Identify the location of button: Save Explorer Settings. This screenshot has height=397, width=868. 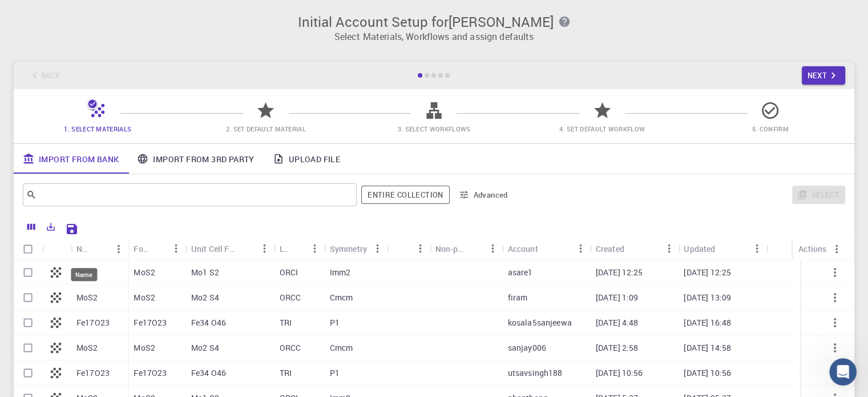
(72, 229).